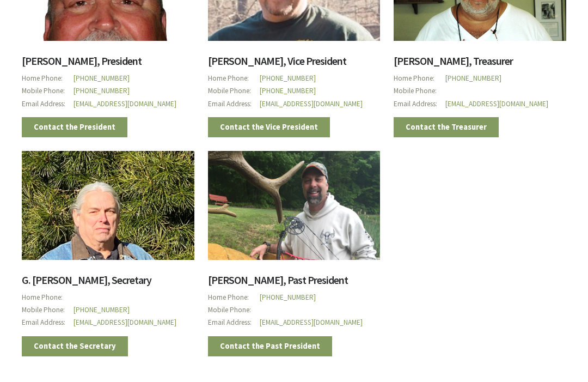 The image size is (588, 382). I want to click on a: Contact the Past President, so click(270, 346).